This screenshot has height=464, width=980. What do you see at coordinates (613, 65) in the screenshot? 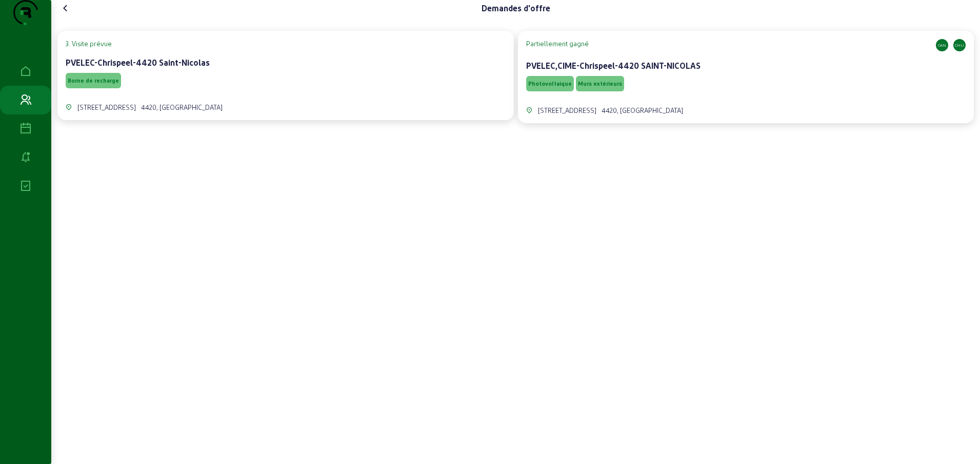
I see `cam-card-title: PVELEC,CIME-Chrispeel-4420 SAINT-NICOLAS` at bounding box center [613, 65].